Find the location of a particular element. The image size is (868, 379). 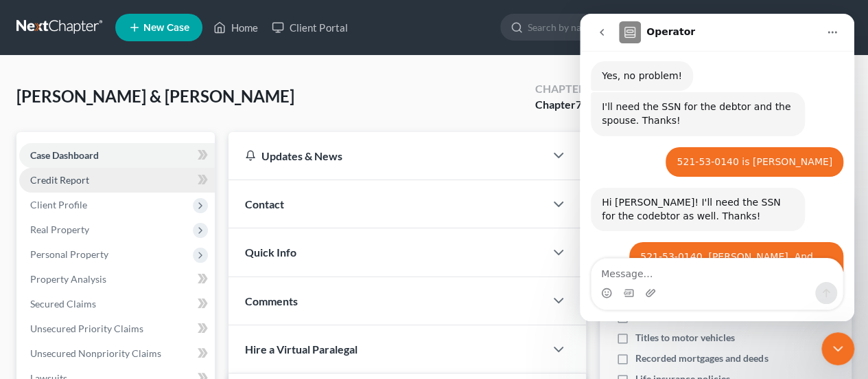

div: Updates & News is located at coordinates (386, 155).